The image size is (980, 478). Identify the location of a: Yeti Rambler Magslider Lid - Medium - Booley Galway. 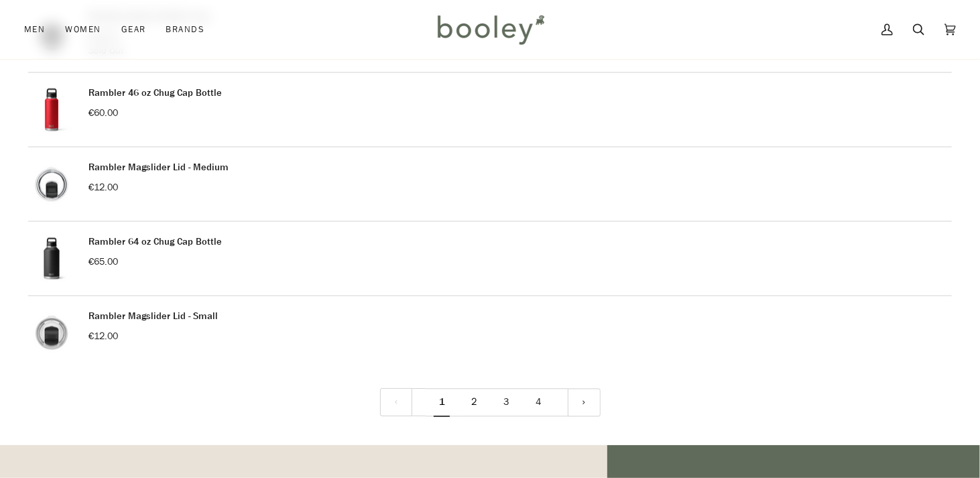
(51, 183).